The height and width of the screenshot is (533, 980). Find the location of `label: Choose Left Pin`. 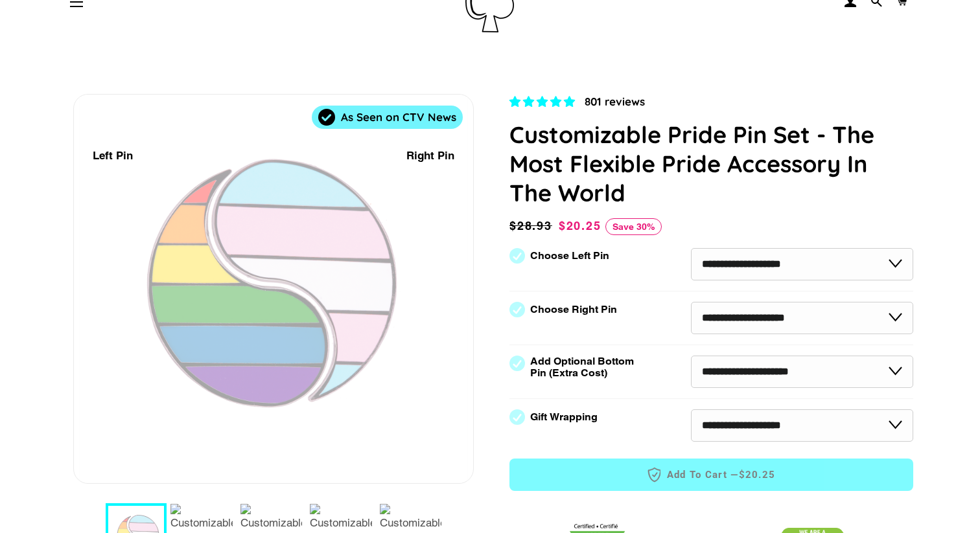

label: Choose Left Pin is located at coordinates (569, 256).